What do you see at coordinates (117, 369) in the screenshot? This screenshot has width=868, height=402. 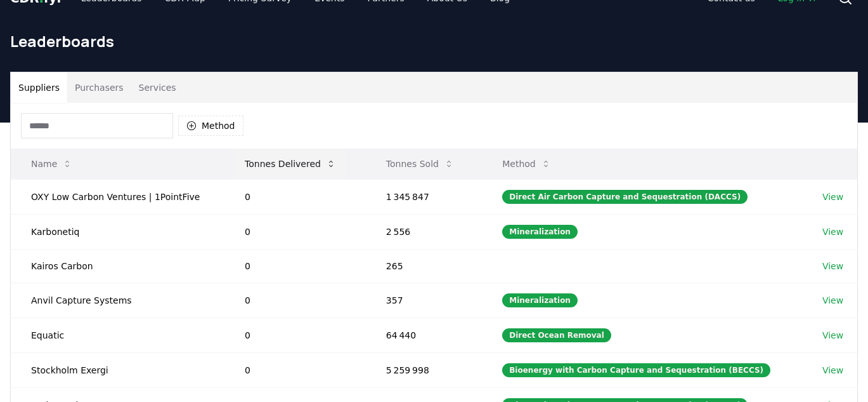 I see `td: Stockholm Exergi` at bounding box center [117, 369].